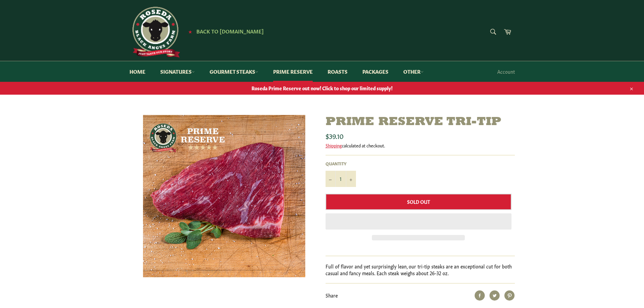  Describe the element at coordinates (234, 71) in the screenshot. I see `a: Gourmet Steaks` at that location.